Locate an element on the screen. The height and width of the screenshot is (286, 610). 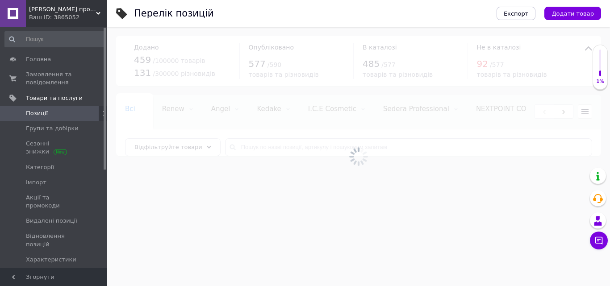
button: Чат з покупцем is located at coordinates (599, 241).